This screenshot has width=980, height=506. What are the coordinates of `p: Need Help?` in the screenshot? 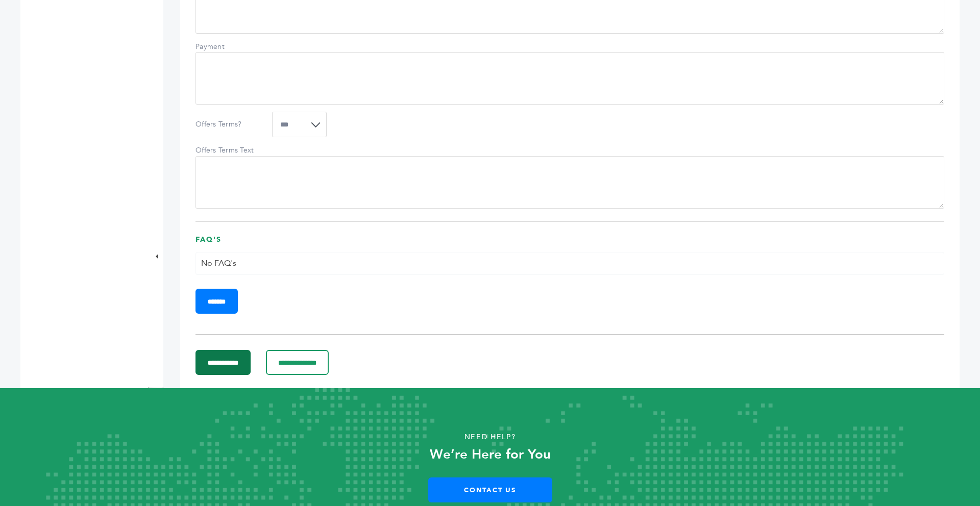 It's located at (490, 437).